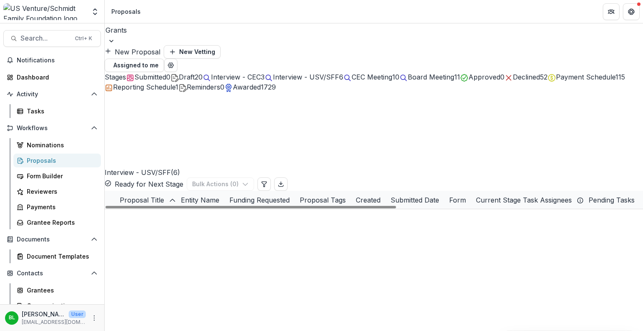 The height and width of the screenshot is (331, 643). Describe the element at coordinates (57, 60) in the screenshot. I see `span: Notifications` at that location.